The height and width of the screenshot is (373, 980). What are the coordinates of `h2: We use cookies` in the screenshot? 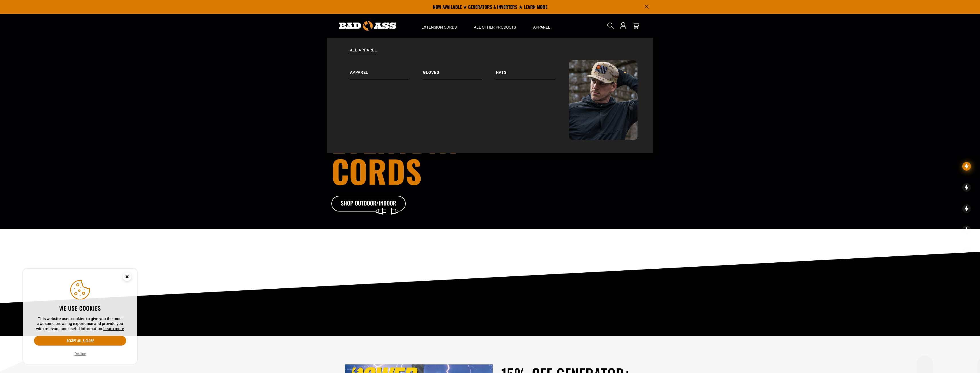 It's located at (80, 308).